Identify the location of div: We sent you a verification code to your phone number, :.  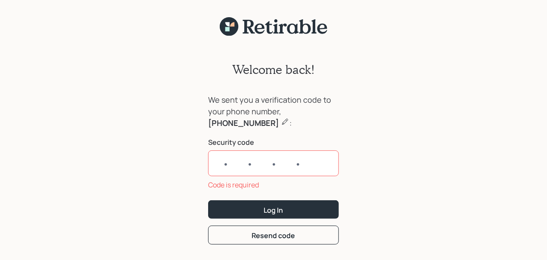
(273, 111).